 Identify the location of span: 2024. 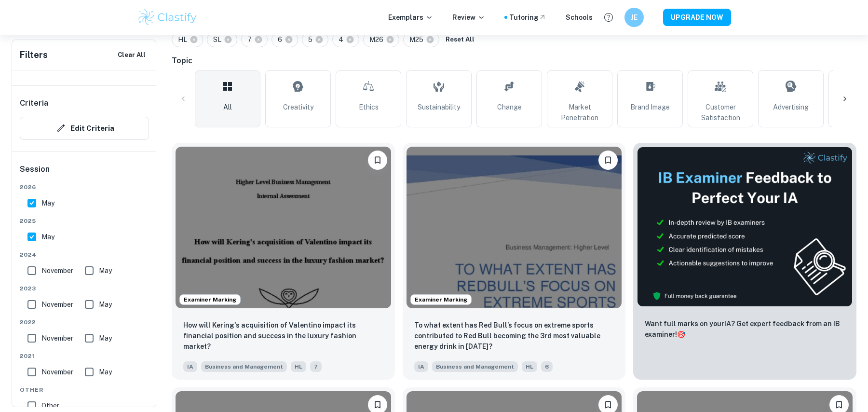
(84, 255).